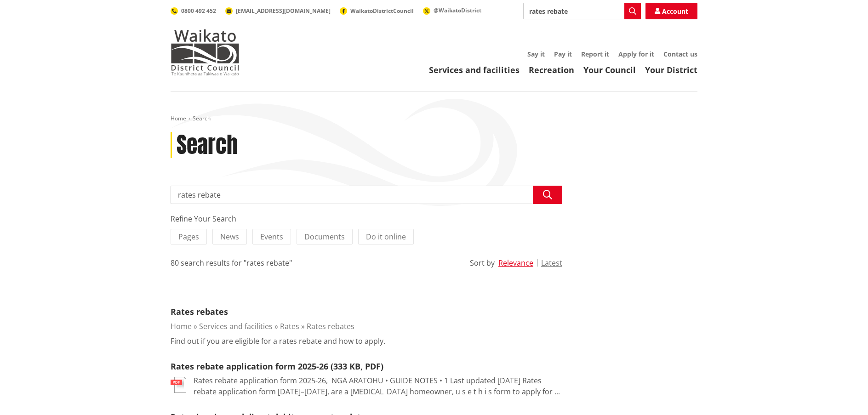 The image size is (868, 415). Describe the element at coordinates (188, 237) in the screenshot. I see `span: Pages` at that location.